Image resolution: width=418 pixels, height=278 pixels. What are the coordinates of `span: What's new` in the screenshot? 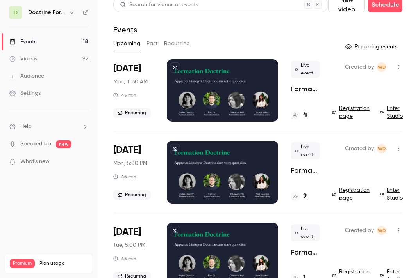 It's located at (35, 162).